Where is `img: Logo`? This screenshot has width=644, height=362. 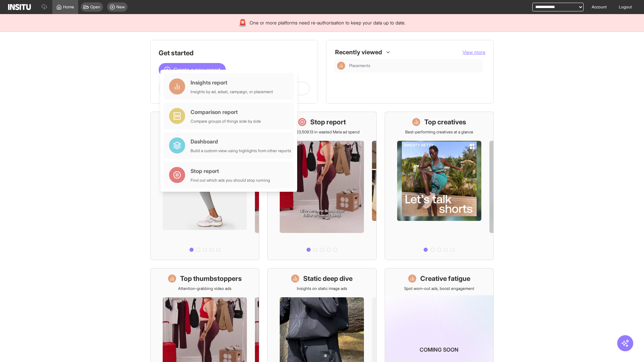 img: Logo is located at coordinates (20, 7).